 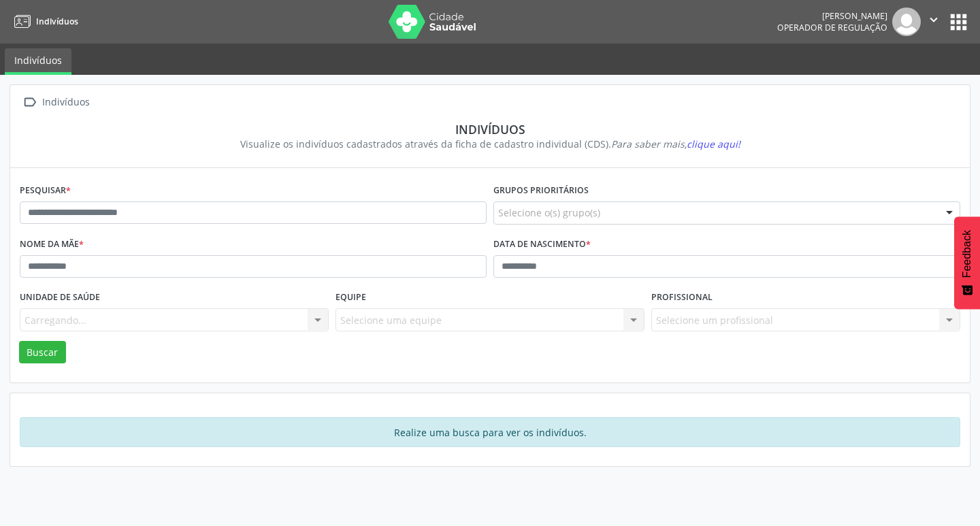 What do you see at coordinates (549, 212) in the screenshot?
I see `span: Selecione o(s) grupo(s)` at bounding box center [549, 212].